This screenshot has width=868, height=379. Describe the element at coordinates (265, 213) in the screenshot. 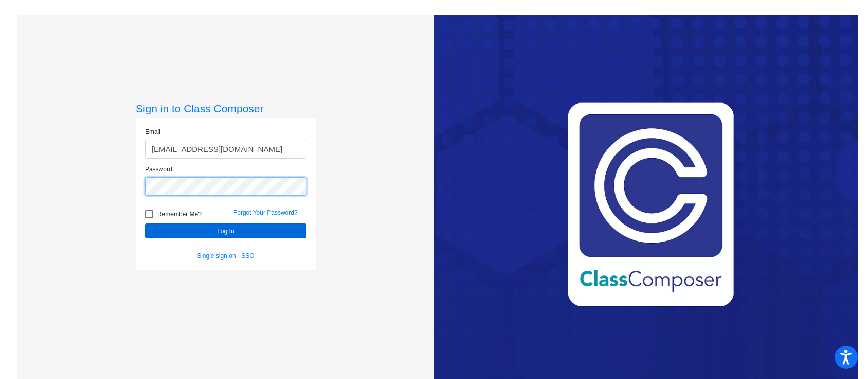

I see `a: Forgot Your Password?` at that location.